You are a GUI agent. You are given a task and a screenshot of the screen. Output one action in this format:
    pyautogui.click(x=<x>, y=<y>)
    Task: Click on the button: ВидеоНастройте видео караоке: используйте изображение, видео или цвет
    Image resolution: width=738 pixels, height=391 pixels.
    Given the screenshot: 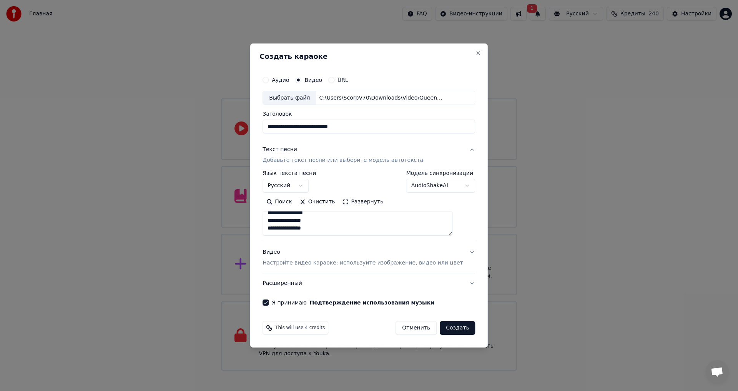 What is the action you would take?
    pyautogui.click(x=368, y=258)
    